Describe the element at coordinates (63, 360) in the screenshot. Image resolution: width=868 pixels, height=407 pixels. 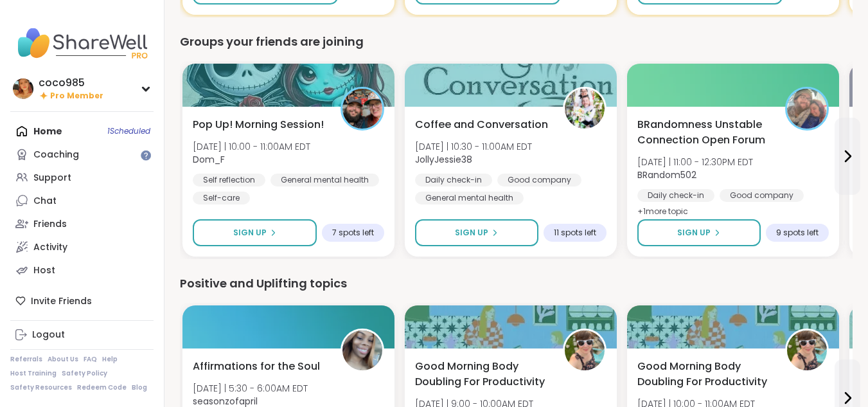
I see `a: About Us` at that location.